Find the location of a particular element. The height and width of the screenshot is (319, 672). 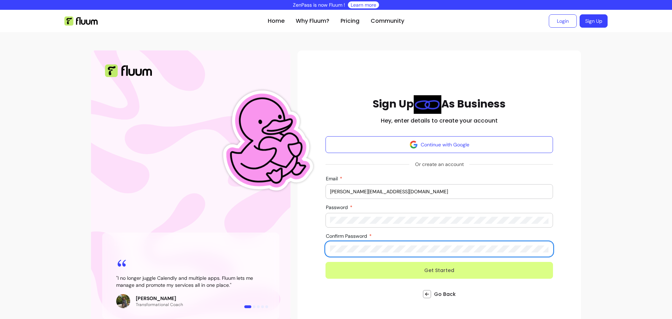

a: Home is located at coordinates (276, 21).